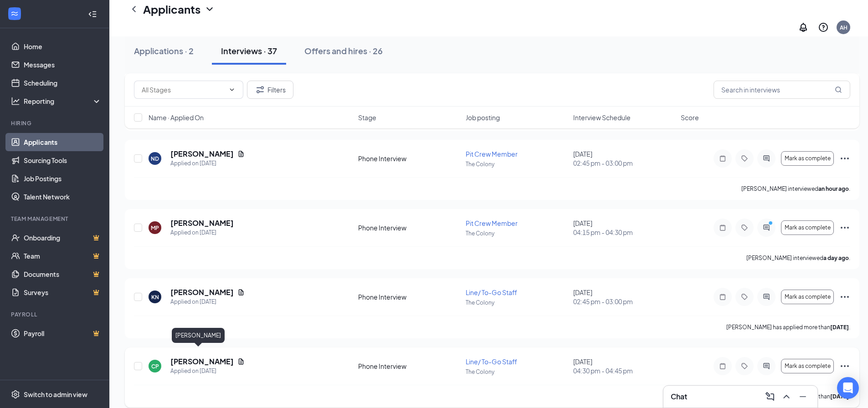 Image resolution: width=868 pixels, height=408 pixels. Describe the element at coordinates (833, 189) in the screenshot. I see `b: an hour ago` at that location.